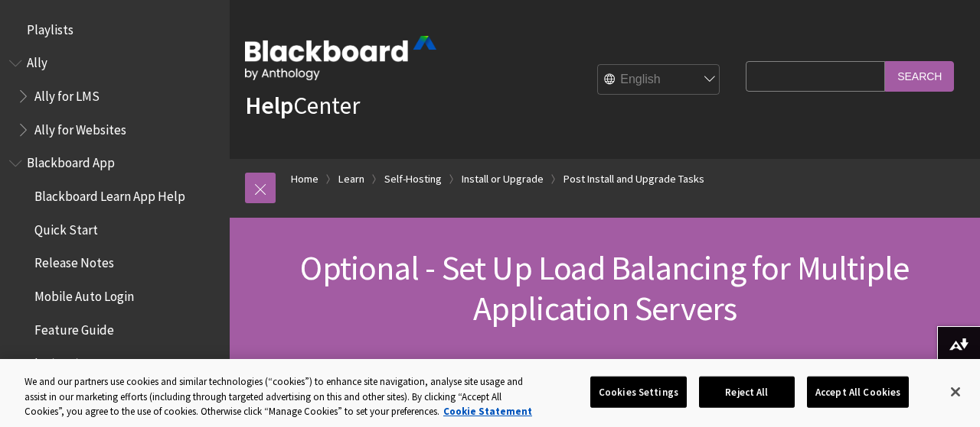 The height and width of the screenshot is (427, 980). I want to click on img: Blackboard by Anthology, so click(341, 58).